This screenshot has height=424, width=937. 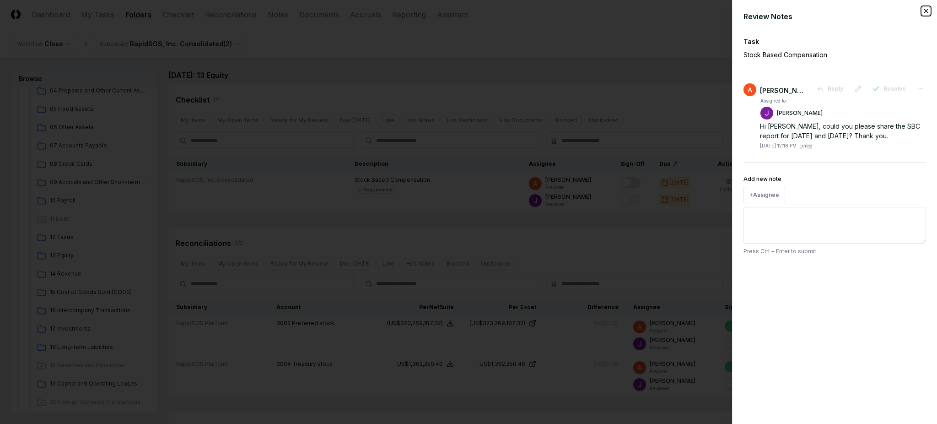 I want to click on label: Add new note, so click(x=762, y=178).